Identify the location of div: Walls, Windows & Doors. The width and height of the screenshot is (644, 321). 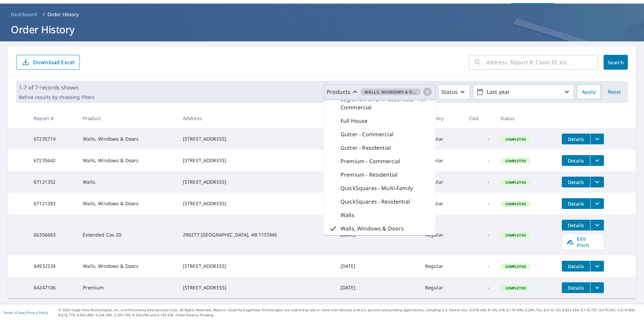
(380, 229).